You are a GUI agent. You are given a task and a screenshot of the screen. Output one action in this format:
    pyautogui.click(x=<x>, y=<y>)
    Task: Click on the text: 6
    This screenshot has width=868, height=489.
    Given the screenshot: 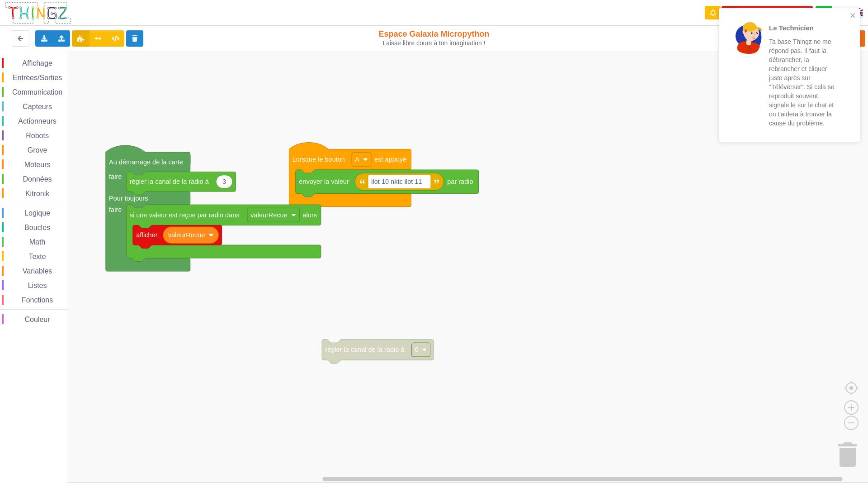 What is the action you would take?
    pyautogui.click(x=417, y=349)
    